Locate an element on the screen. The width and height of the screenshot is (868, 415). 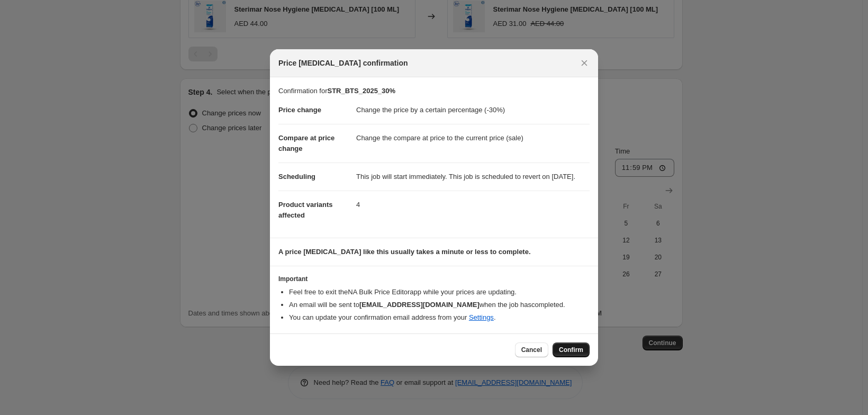
span: Scheduling is located at coordinates (297, 176).